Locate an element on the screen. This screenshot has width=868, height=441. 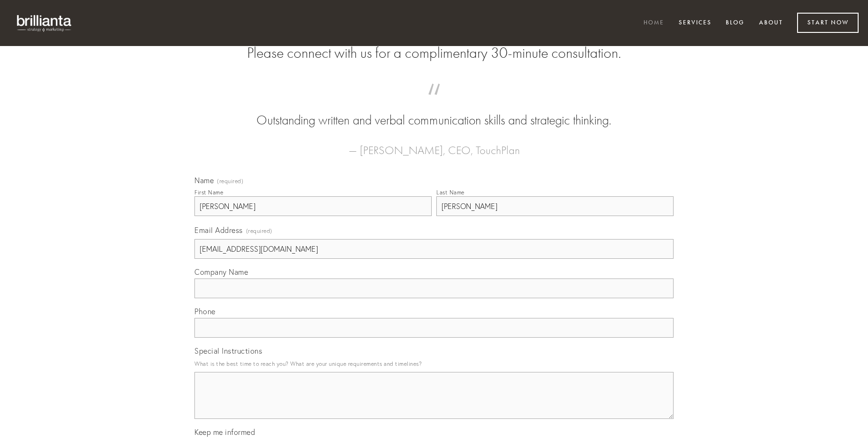
span: Name is located at coordinates (204, 180).